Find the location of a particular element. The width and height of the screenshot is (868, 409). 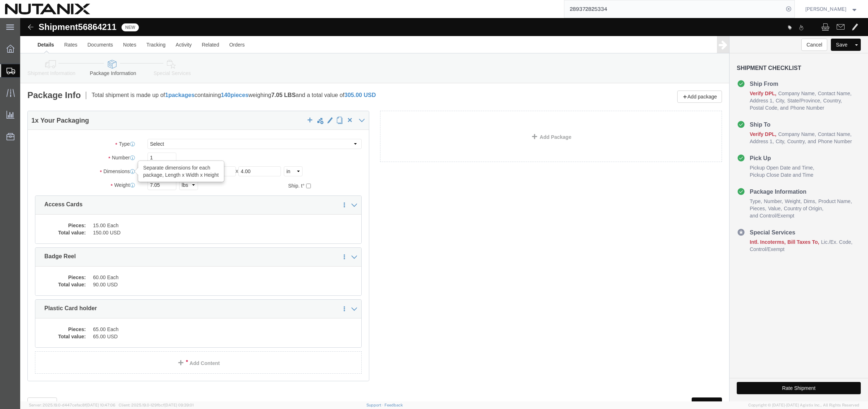

span: Server: 2025.19.0-d447cefac8f is located at coordinates (72, 405).